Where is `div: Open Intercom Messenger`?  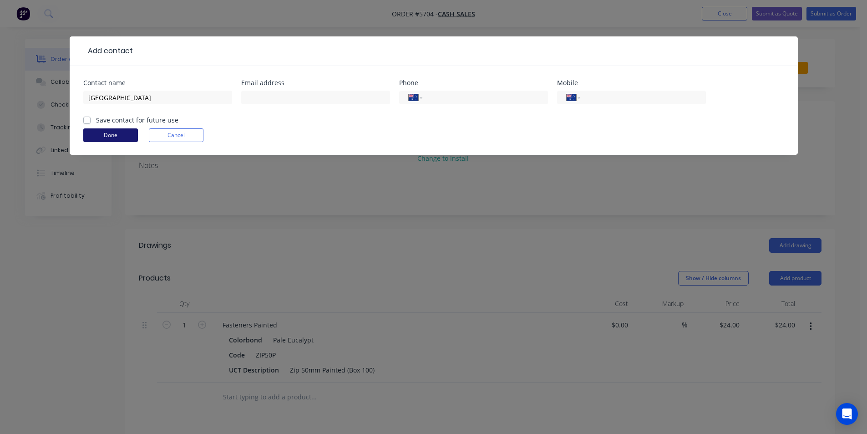
div: Open Intercom Messenger is located at coordinates (847, 414).